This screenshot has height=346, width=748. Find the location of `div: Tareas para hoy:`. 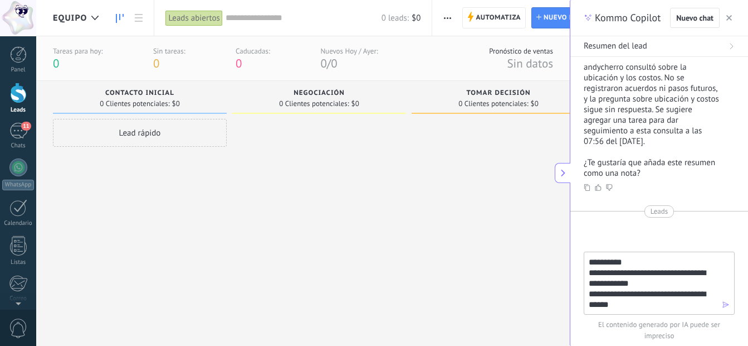

div: Tareas para hoy: is located at coordinates (77, 51).